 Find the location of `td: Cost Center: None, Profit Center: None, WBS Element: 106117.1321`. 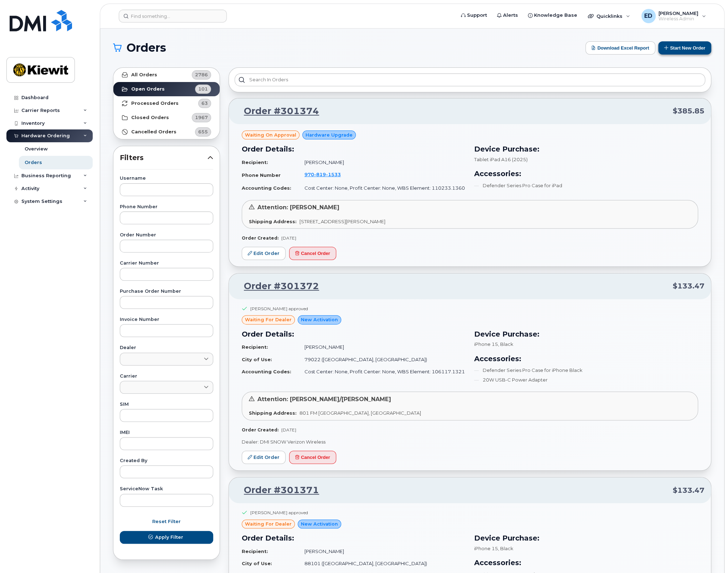

td: Cost Center: None, Profit Center: None, WBS Element: 106117.1321 is located at coordinates (382, 372).